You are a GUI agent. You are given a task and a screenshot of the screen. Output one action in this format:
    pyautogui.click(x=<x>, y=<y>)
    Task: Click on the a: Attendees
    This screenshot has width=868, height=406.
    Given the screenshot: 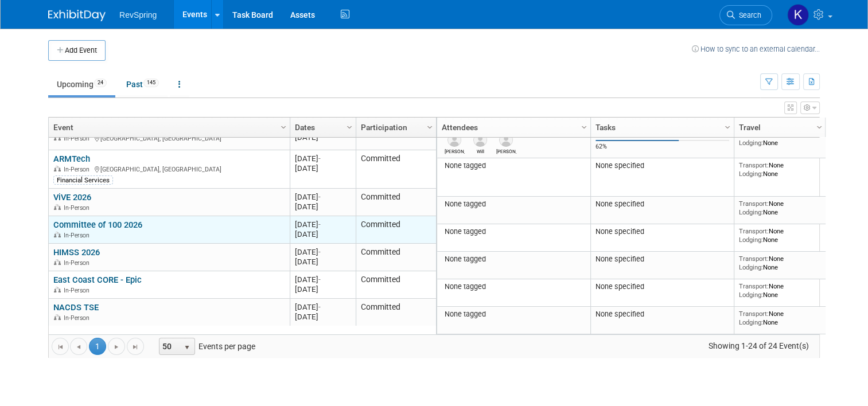 What is the action you would take?
    pyautogui.click(x=512, y=127)
    